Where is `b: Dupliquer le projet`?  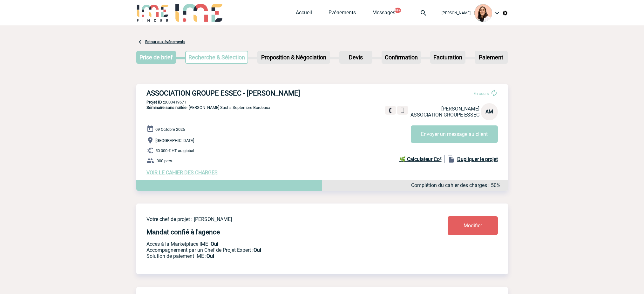 b: Dupliquer le projet is located at coordinates (477, 159).